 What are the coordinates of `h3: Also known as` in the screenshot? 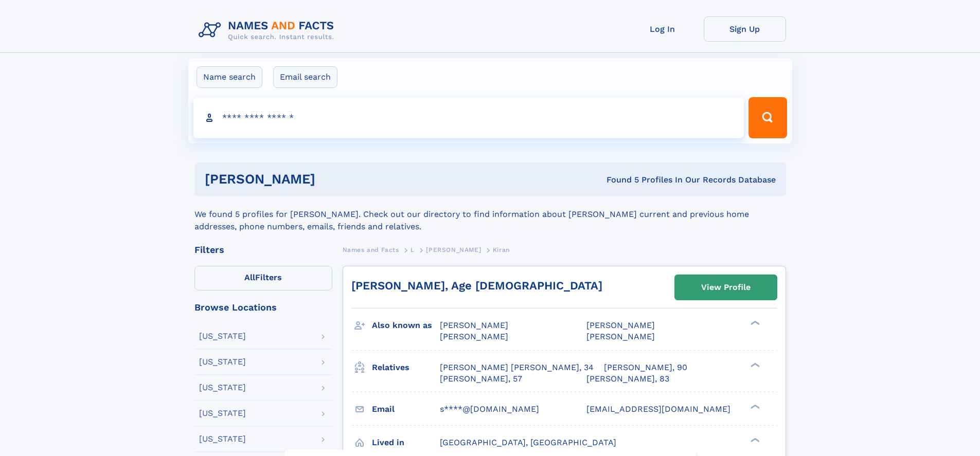 It's located at (406, 326).